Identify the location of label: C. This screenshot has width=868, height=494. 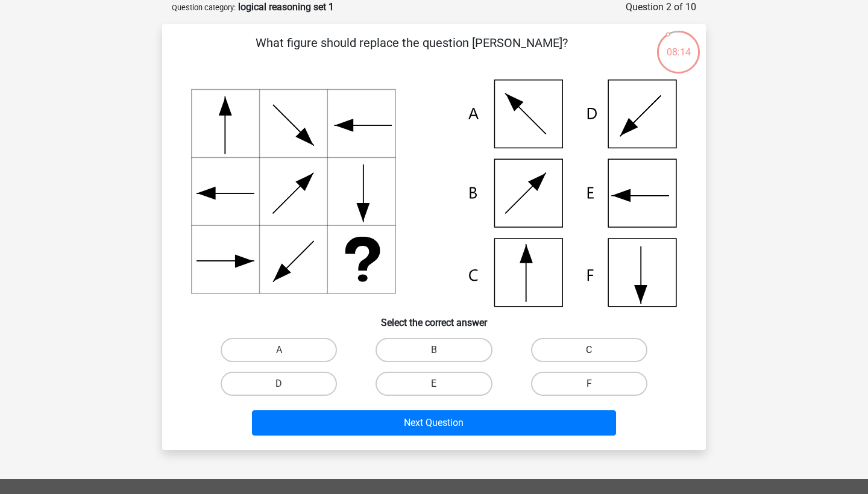
(589, 350).